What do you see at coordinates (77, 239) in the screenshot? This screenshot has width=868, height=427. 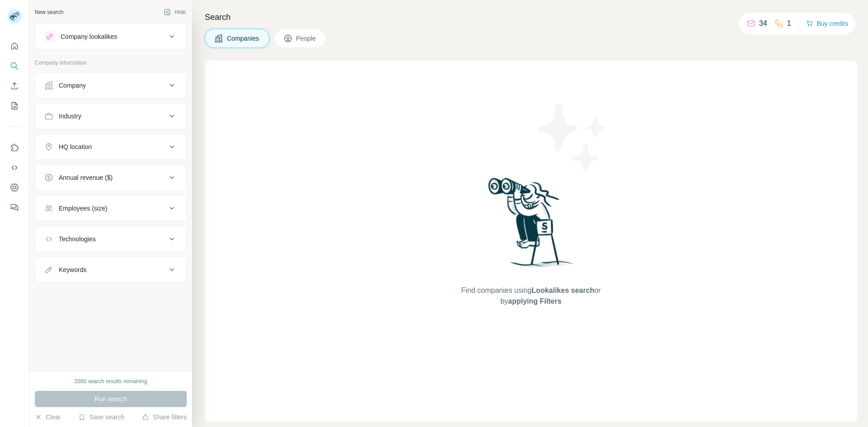 I see `div: Technologies` at bounding box center [77, 239].